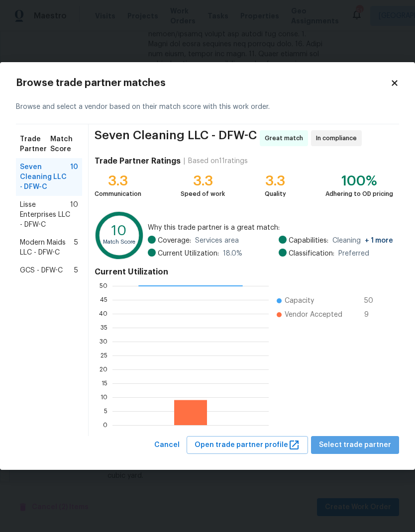  What do you see at coordinates (104, 355) in the screenshot?
I see `text: 25` at bounding box center [104, 355].